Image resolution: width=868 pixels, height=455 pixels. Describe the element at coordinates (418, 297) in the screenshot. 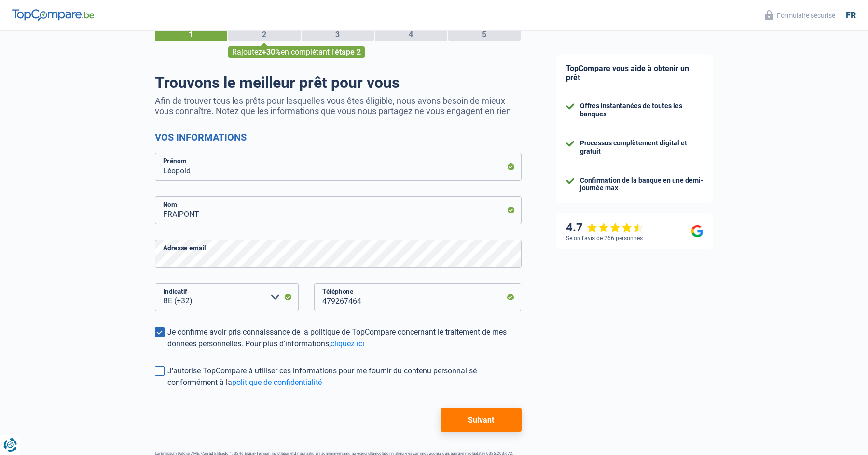

I see `input: 401020304` at that location.